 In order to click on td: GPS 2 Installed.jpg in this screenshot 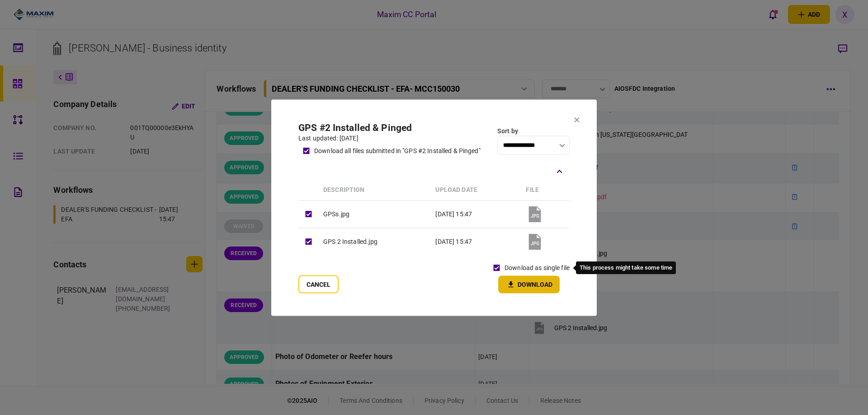, I will do `click(375, 242)`.